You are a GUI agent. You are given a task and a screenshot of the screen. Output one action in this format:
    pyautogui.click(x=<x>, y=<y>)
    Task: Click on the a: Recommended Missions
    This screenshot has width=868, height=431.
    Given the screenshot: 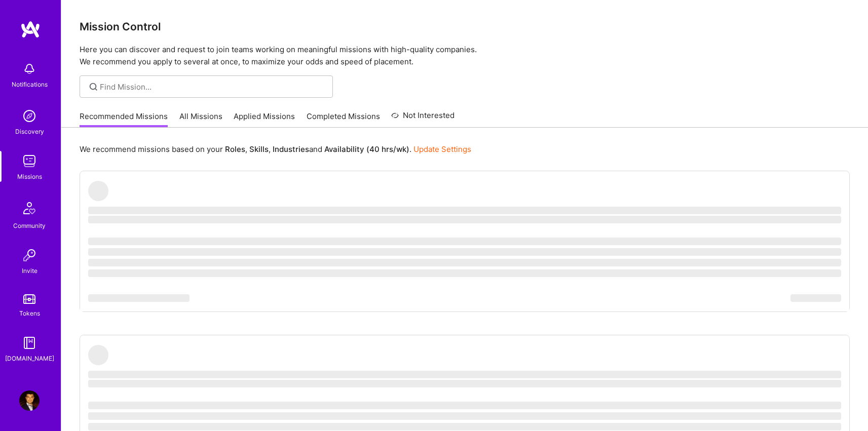 What is the action you would take?
    pyautogui.click(x=123, y=119)
    